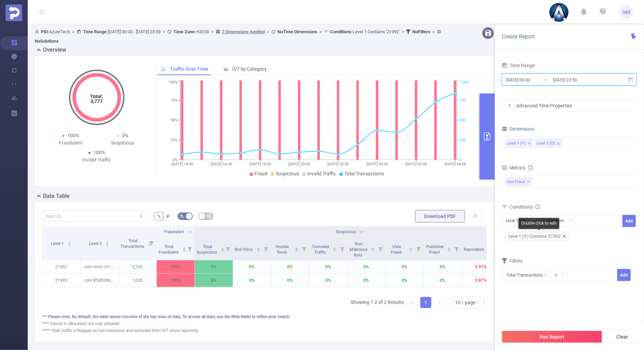 The image size is (644, 350). I want to click on span: Hostile Tools, so click(282, 250).